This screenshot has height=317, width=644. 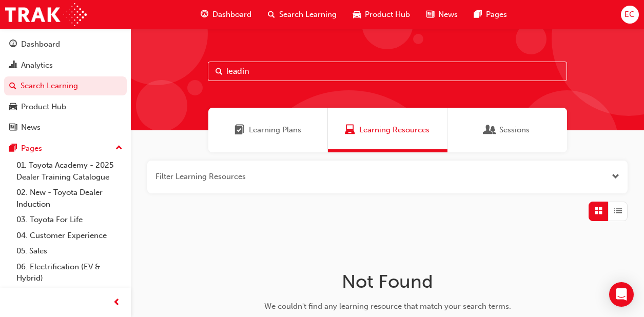 I want to click on span: Dashboard, so click(x=232, y=14).